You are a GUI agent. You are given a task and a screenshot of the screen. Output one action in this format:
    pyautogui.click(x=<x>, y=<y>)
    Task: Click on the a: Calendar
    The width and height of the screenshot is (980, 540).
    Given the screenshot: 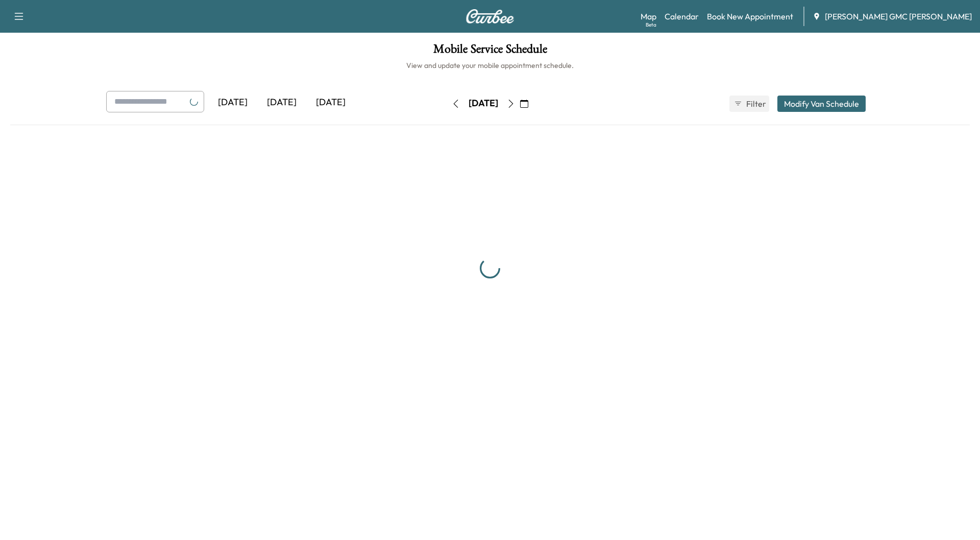 What is the action you would take?
    pyautogui.click(x=681, y=17)
    